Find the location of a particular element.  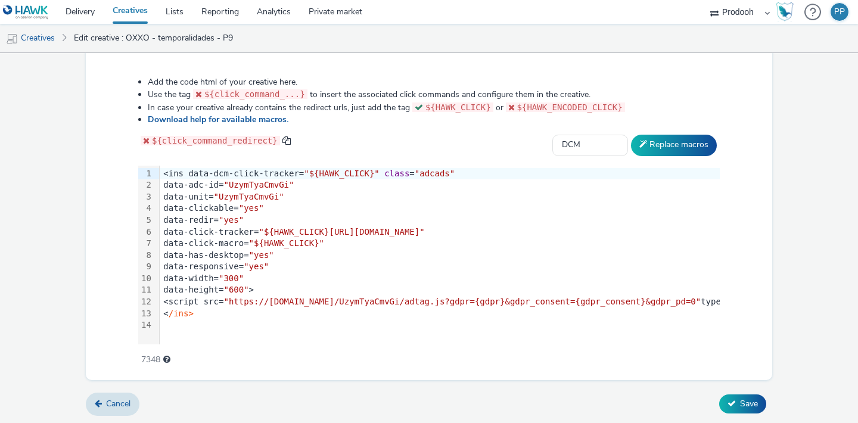

img: undefined Logo is located at coordinates (26, 12).